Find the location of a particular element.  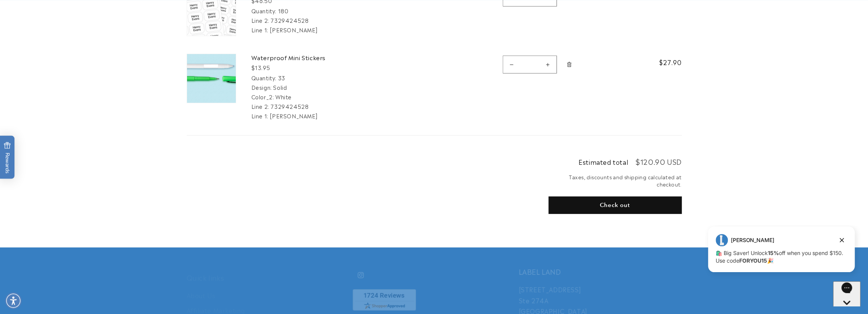

a: Affiliate Marketing is located at coordinates (216, 299).